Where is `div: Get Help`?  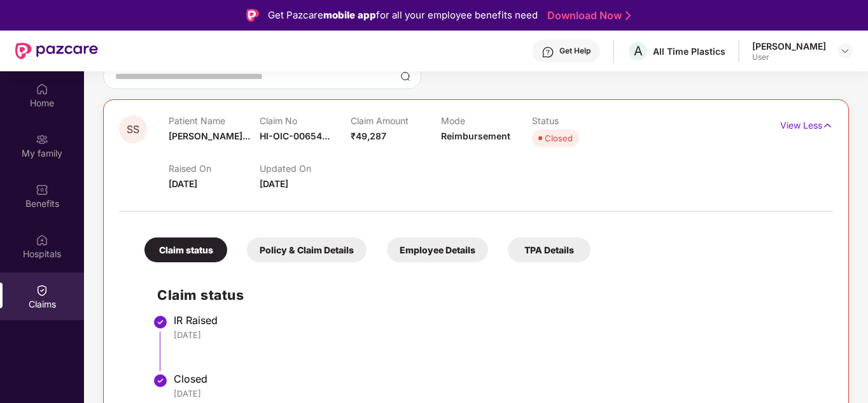
div: Get Help is located at coordinates (575, 51).